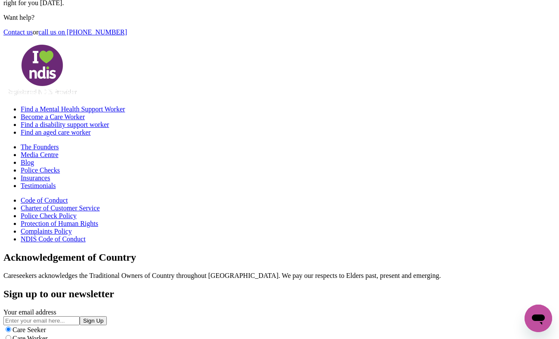 The image size is (559, 339). I want to click on button: Subscribe, so click(93, 321).